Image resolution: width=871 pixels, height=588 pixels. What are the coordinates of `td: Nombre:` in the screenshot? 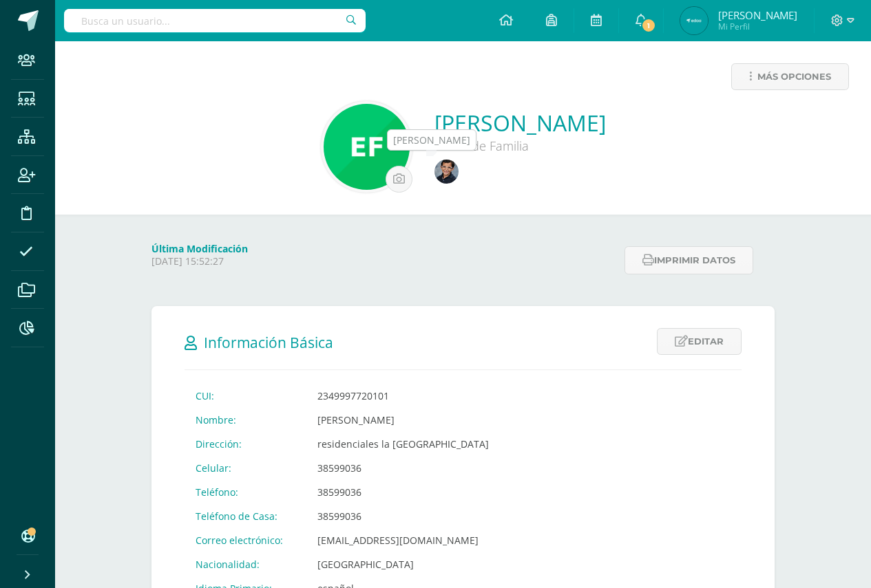 It's located at (245, 419).